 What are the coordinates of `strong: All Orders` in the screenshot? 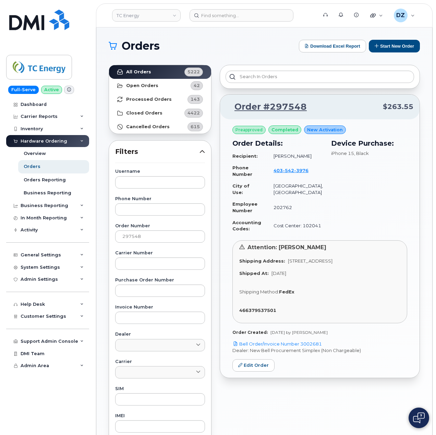 It's located at (138, 72).